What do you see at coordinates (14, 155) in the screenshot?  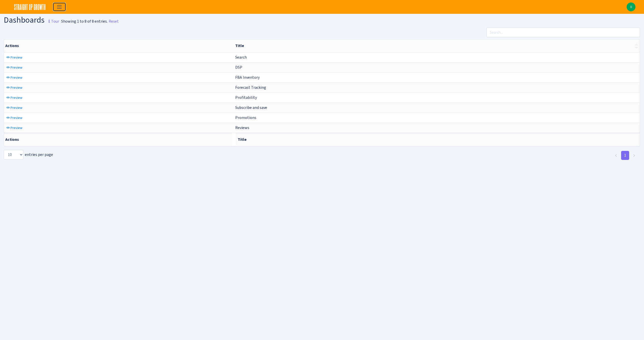 I see `select: entries per page` at bounding box center [14, 155].